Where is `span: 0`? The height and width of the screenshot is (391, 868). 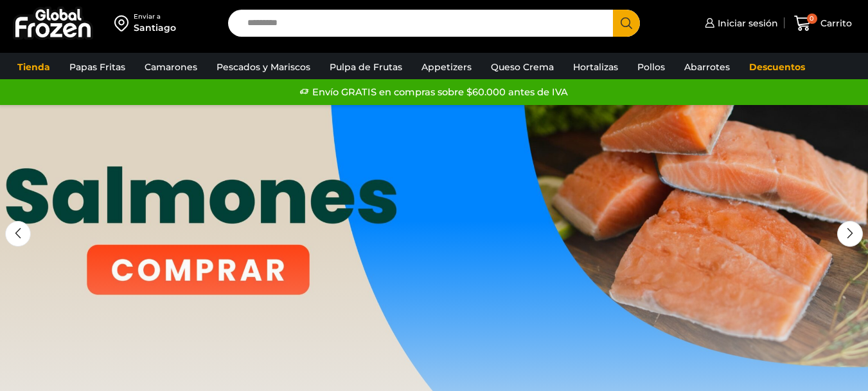
span: 0 is located at coordinates (813, 19).